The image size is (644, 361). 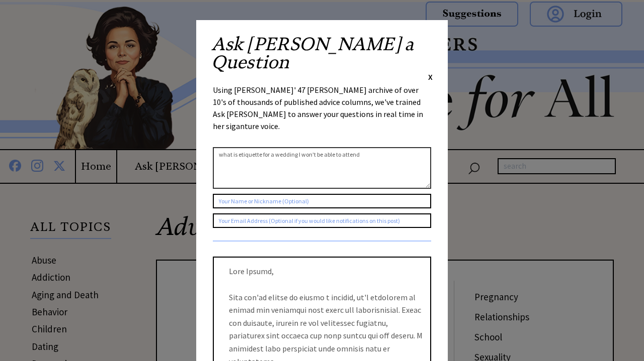 I want to click on input: Your Email Address (Optional if you would like notifications on this post), so click(x=322, y=220).